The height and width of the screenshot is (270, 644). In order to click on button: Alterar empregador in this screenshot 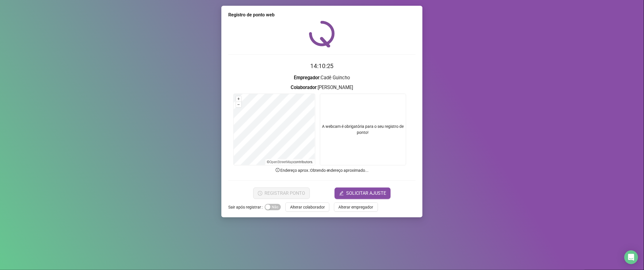, I will do `click(356, 207)`.